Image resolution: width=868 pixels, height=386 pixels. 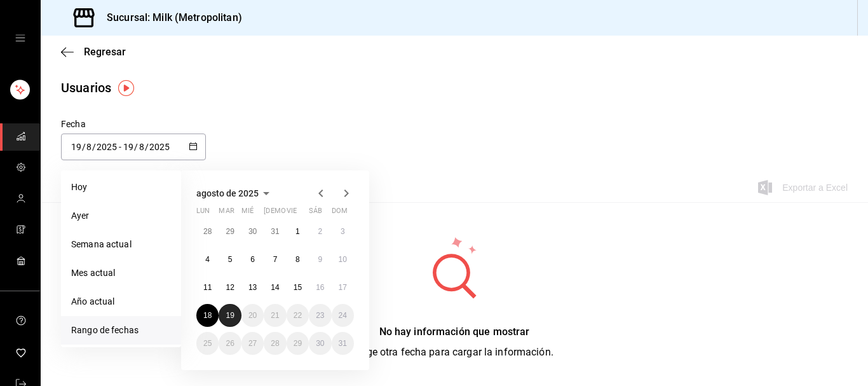 I want to click on button: 31 de agosto de 2025, so click(x=343, y=343).